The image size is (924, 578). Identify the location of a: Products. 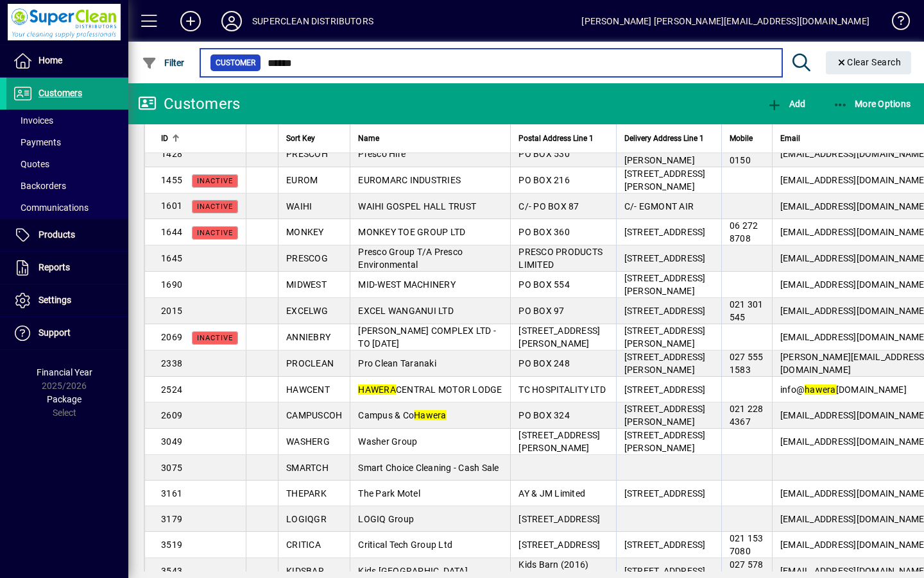
(67, 235).